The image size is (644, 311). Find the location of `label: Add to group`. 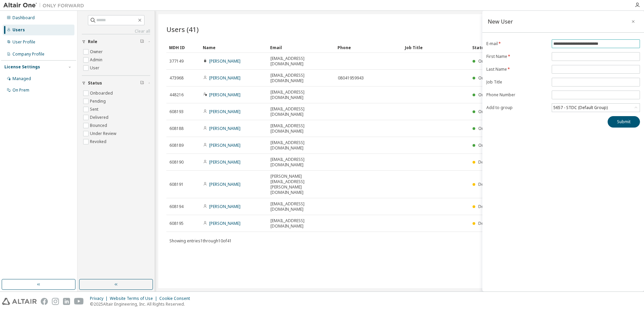

label: Add to group is located at coordinates (517, 108).